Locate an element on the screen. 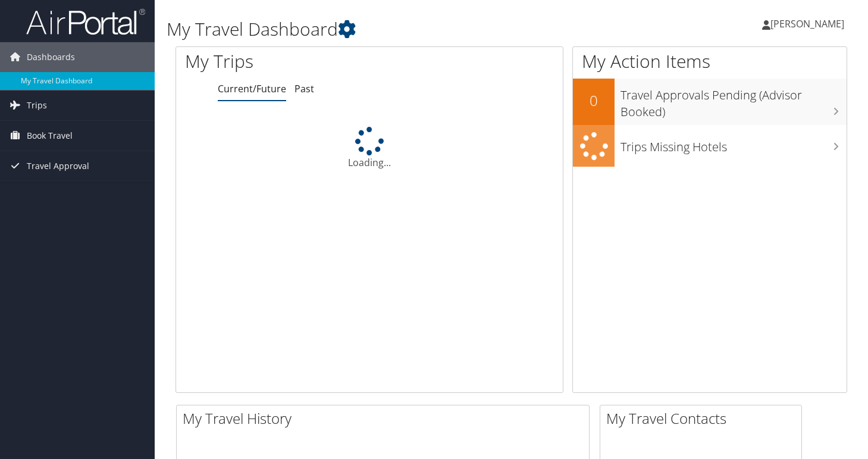 Image resolution: width=868 pixels, height=459 pixels. div: Loading... is located at coordinates (370, 148).